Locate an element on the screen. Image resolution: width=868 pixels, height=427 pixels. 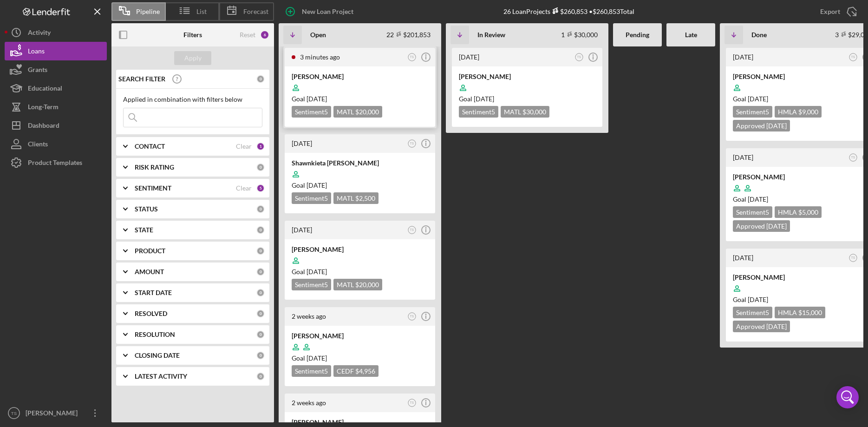
b: SEARCH FILTER is located at coordinates (142, 79).